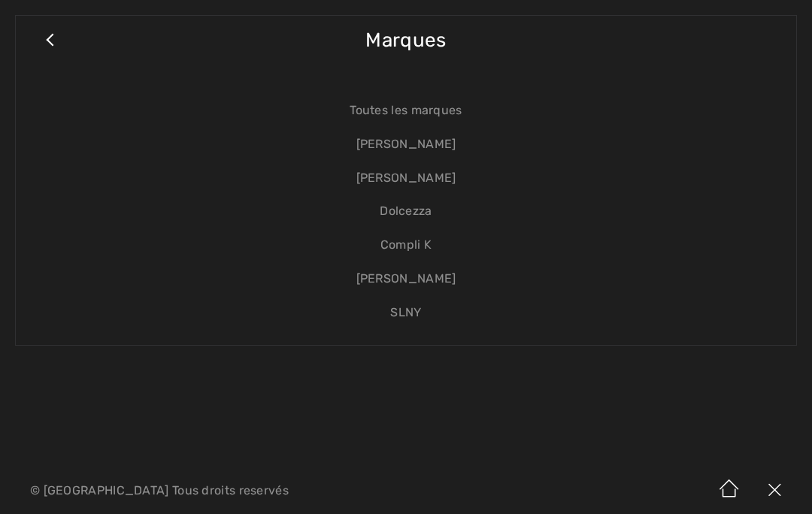 The width and height of the screenshot is (812, 514). What do you see at coordinates (406, 245) in the screenshot?
I see `a: Compli K` at bounding box center [406, 245].